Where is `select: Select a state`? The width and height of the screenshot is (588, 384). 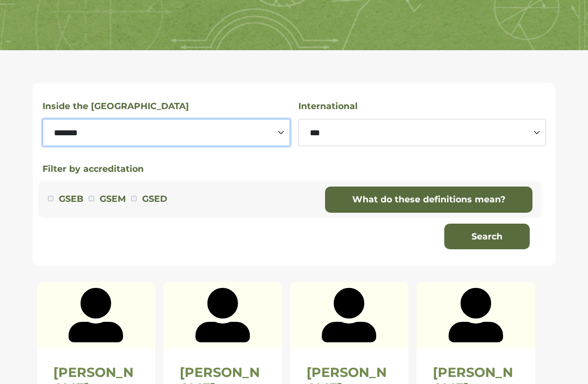
select: Select a state is located at coordinates (166, 132).